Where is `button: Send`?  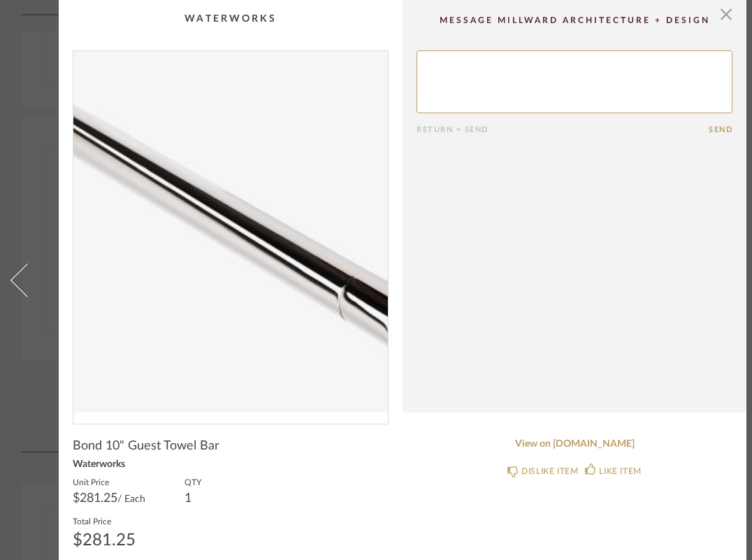 button: Send is located at coordinates (721, 129).